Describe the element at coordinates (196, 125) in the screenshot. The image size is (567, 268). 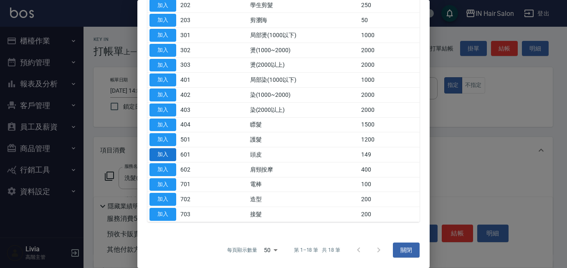
I see `td: 404` at that location.